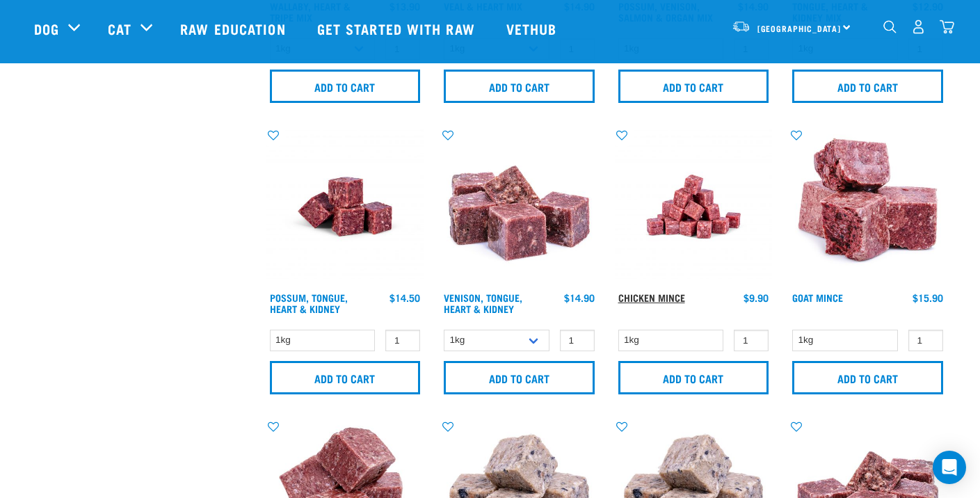 This screenshot has height=498, width=980. Describe the element at coordinates (817, 297) in the screenshot. I see `a: Goat Mince` at that location.